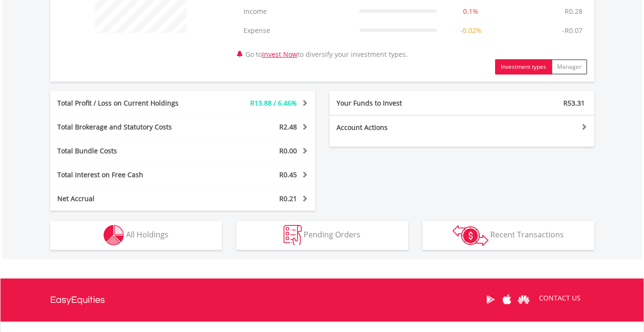 The width and height of the screenshot is (644, 332). What do you see at coordinates (523, 67) in the screenshot?
I see `button: Investment types` at bounding box center [523, 67].